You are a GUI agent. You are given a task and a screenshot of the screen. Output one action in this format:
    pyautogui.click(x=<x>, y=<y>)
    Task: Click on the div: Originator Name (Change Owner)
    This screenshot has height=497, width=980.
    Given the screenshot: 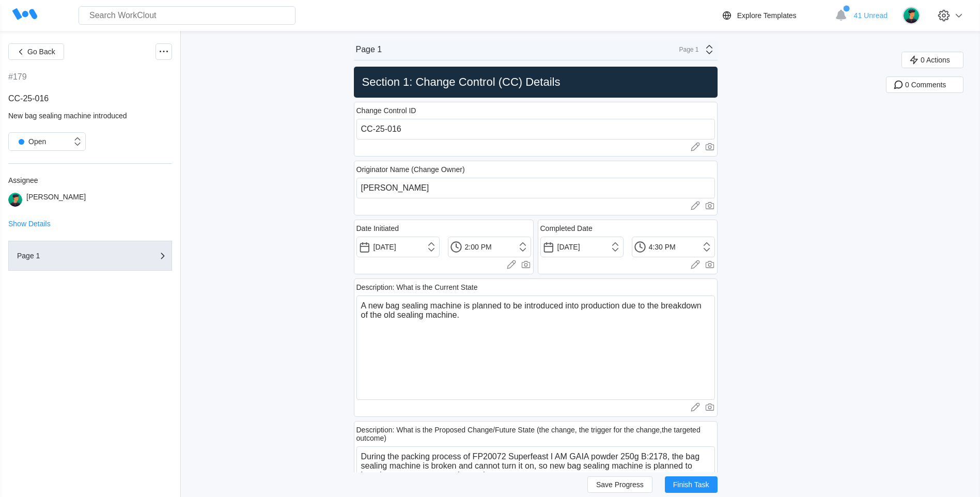 What is the action you would take?
    pyautogui.click(x=411, y=169)
    